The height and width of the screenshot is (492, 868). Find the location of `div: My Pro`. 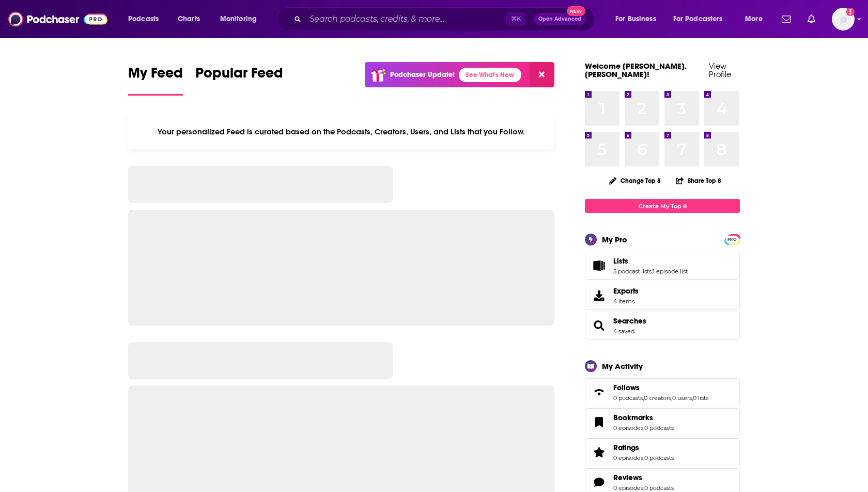

div: My Pro is located at coordinates (614, 239).